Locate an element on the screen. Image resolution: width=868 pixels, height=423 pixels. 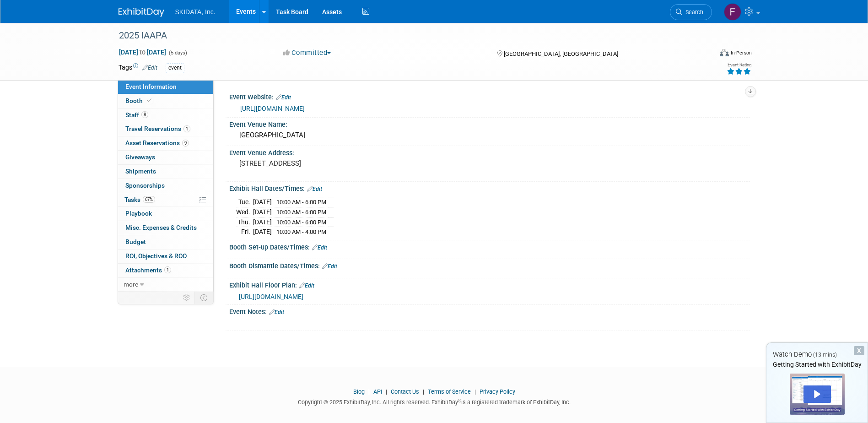
a: Event Information is located at coordinates (166, 87).